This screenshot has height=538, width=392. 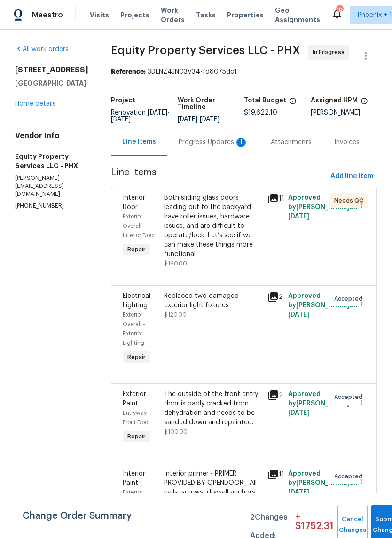 What do you see at coordinates (213, 142) in the screenshot?
I see `div: Progress Updates` at bounding box center [213, 142].